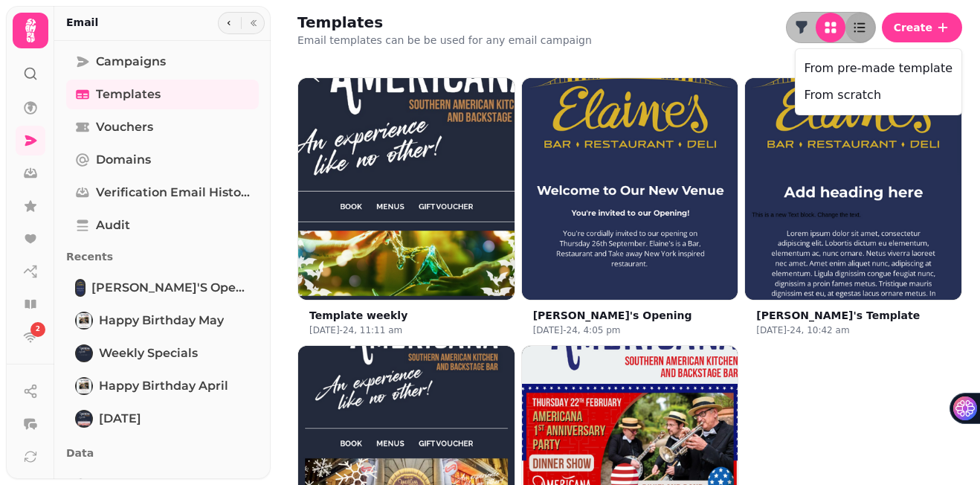 This screenshot has height=485, width=980. What do you see at coordinates (922, 27) in the screenshot?
I see `button: Create` at bounding box center [922, 27].